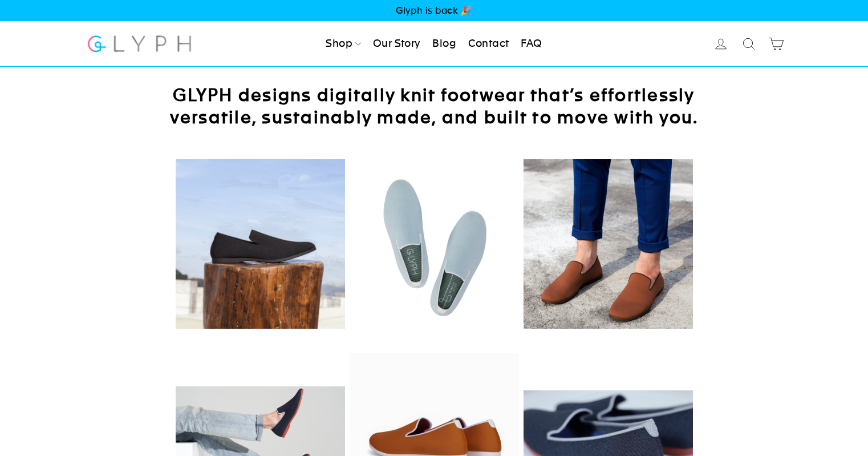 The width and height of the screenshot is (868, 456). I want to click on a: FAQ, so click(531, 44).